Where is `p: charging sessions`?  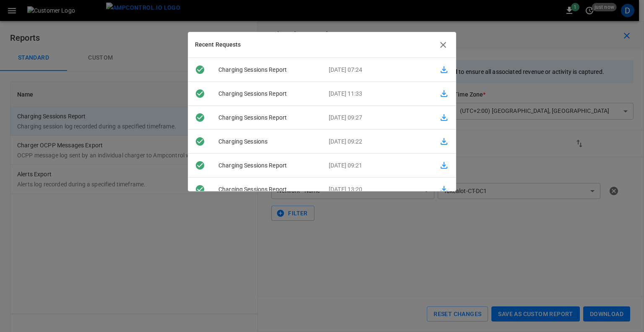 p: charging sessions is located at coordinates (267, 141).